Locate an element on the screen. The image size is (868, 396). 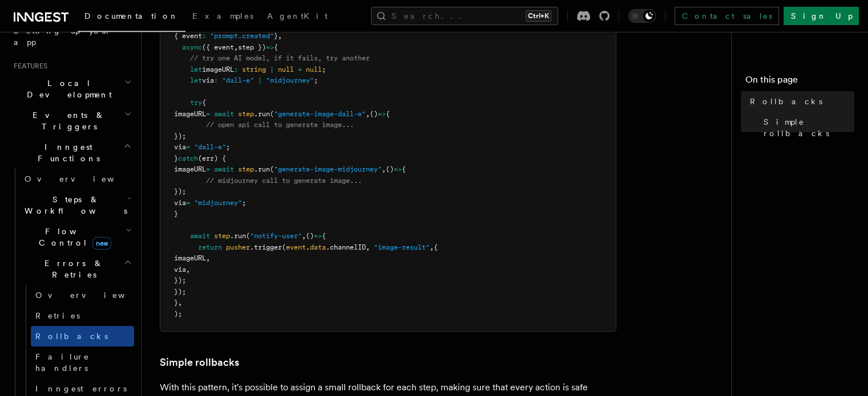
button: Inngest Functions is located at coordinates (71, 153).